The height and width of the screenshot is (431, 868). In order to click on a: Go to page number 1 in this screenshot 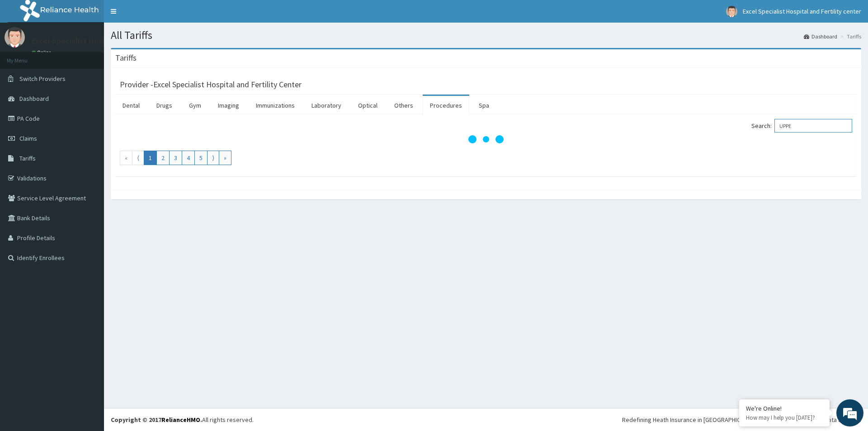, I will do `click(150, 158)`.